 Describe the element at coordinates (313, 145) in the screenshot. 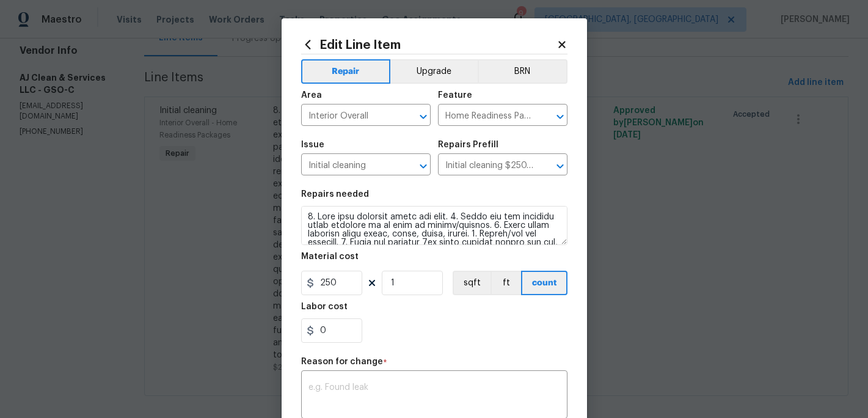

I see `h5: Issue` at that location.